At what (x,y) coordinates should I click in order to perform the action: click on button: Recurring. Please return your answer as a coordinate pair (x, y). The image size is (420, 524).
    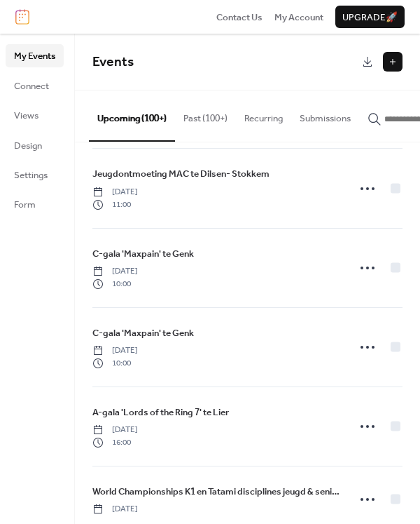
    Looking at the image, I should click on (263, 115).